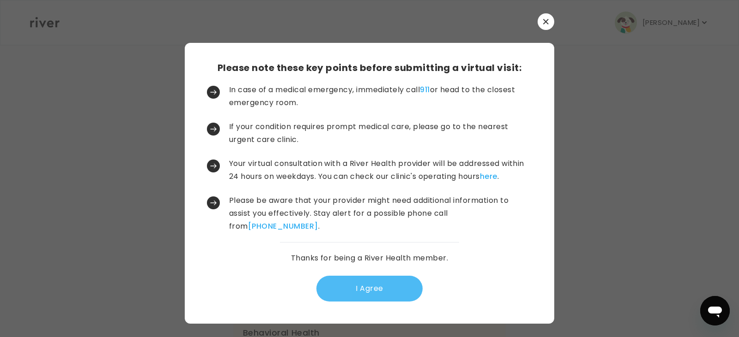 The image size is (739, 337). I want to click on h3: Please note these key points before submitting a virtual visit:, so click(369, 68).